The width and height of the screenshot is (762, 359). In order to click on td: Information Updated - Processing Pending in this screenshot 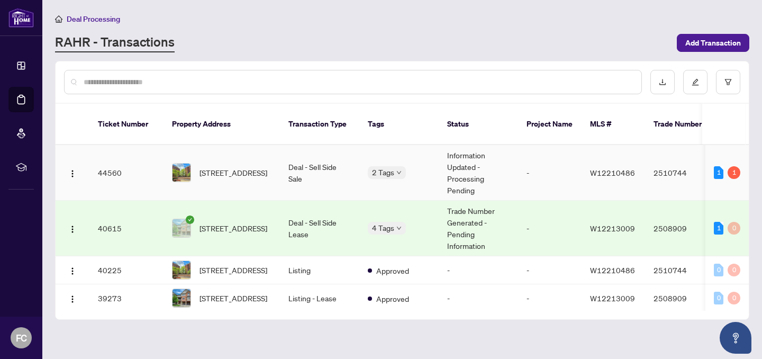, I will do `click(478, 172)`.